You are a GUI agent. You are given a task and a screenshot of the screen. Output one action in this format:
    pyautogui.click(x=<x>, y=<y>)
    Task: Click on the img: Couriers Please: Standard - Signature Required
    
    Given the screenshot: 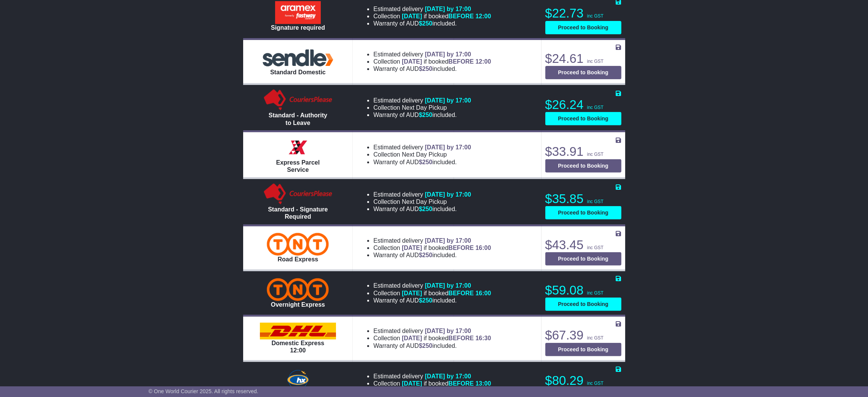 What is the action you would take?
    pyautogui.click(x=298, y=194)
    